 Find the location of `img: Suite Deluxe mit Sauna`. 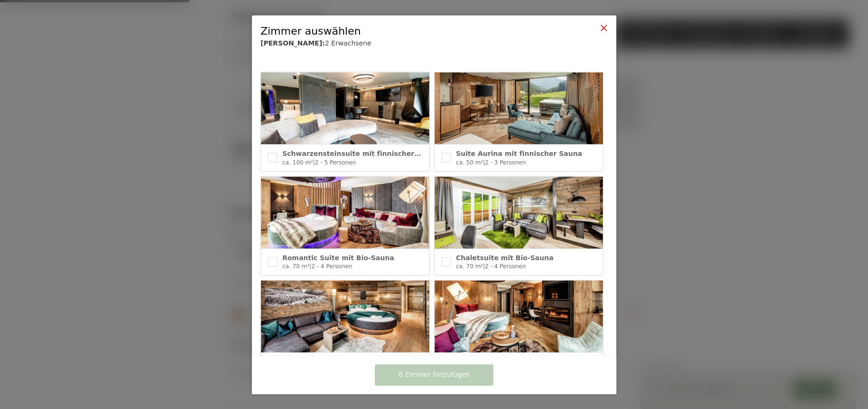

img: Suite Deluxe mit Sauna is located at coordinates (518, 316).